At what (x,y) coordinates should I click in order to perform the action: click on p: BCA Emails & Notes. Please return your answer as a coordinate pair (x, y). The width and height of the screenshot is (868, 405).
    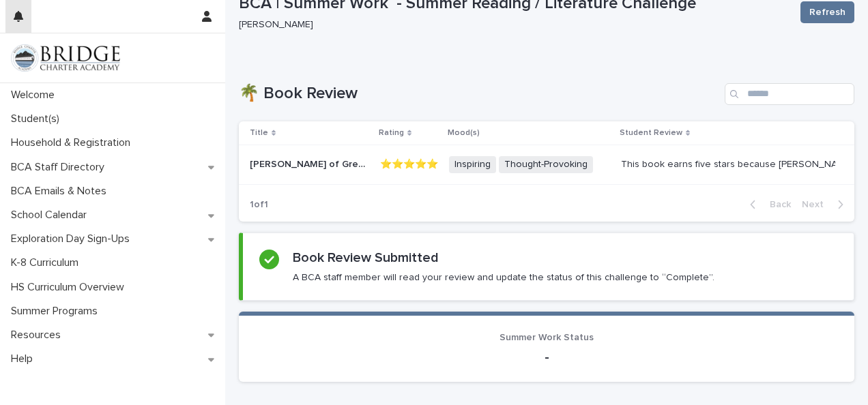
    Looking at the image, I should click on (61, 191).